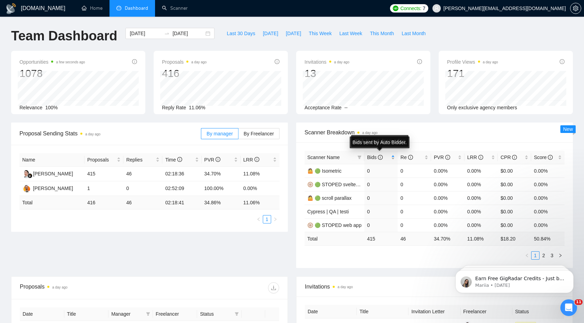  Describe the element at coordinates (351, 33) in the screenshot. I see `button: Last Week` at that location.